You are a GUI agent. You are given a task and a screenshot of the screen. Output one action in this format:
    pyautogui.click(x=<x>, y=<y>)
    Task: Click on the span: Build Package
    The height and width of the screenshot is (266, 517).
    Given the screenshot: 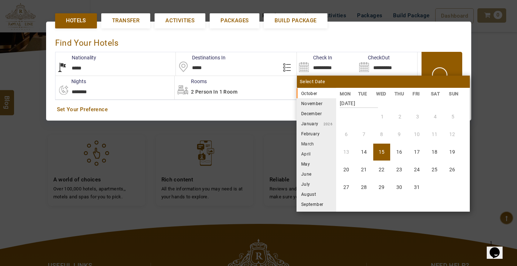 What is the action you would take?
    pyautogui.click(x=296, y=21)
    